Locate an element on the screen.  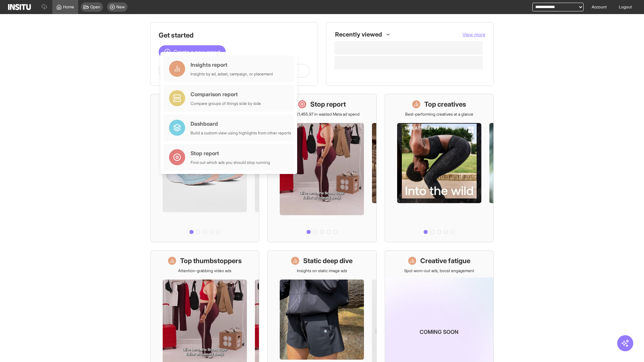
div: Build a custom view using highlights from other reports is located at coordinates (241, 133).